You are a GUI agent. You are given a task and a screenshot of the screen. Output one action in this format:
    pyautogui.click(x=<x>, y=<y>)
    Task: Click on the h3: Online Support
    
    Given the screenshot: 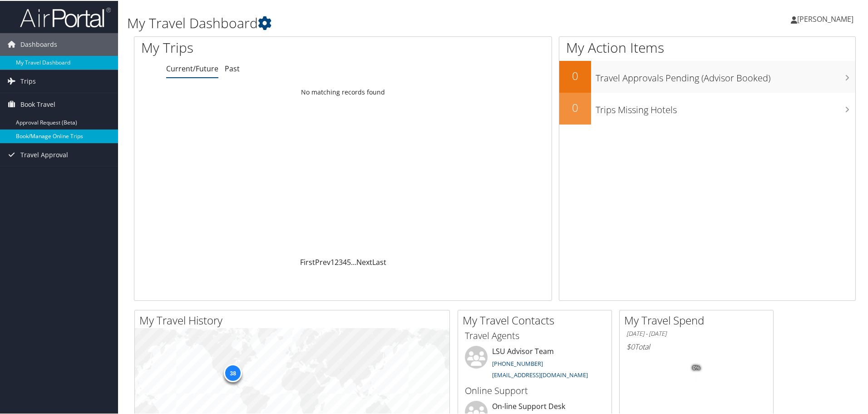 What is the action you would take?
    pyautogui.click(x=535, y=390)
    